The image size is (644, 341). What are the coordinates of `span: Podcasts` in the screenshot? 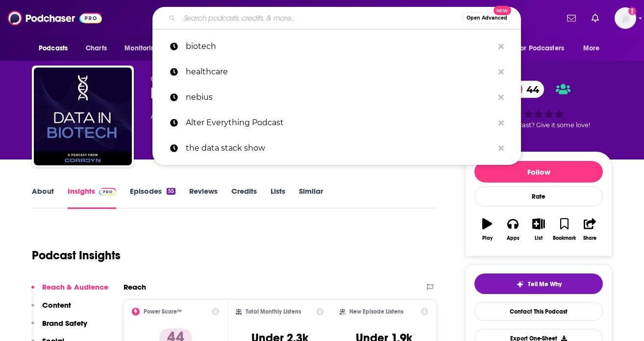 It's located at (53, 48).